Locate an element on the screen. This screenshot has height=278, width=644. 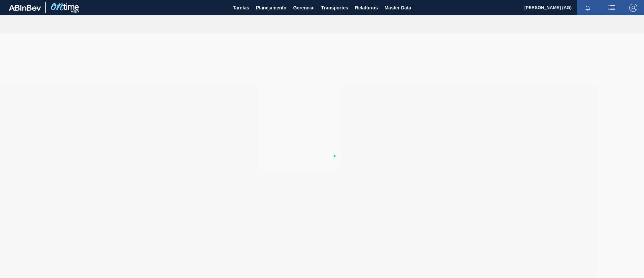
span: Transportes is located at coordinates (334, 8).